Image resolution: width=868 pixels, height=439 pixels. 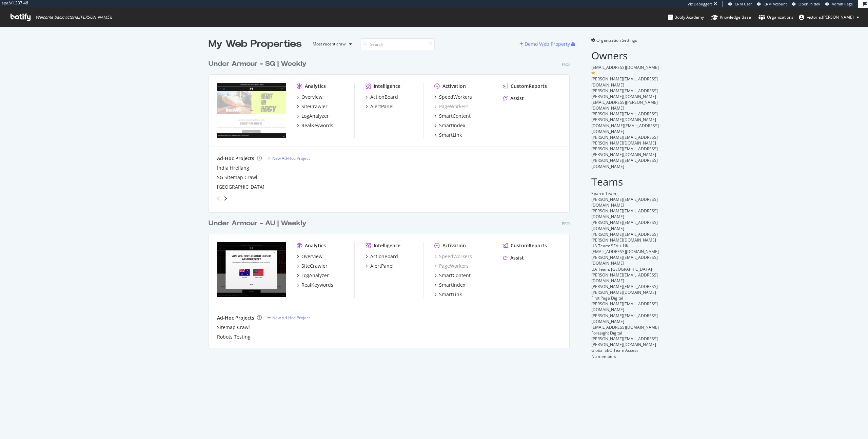 What do you see at coordinates (809, 4) in the screenshot?
I see `span: Open in dev` at bounding box center [809, 4].